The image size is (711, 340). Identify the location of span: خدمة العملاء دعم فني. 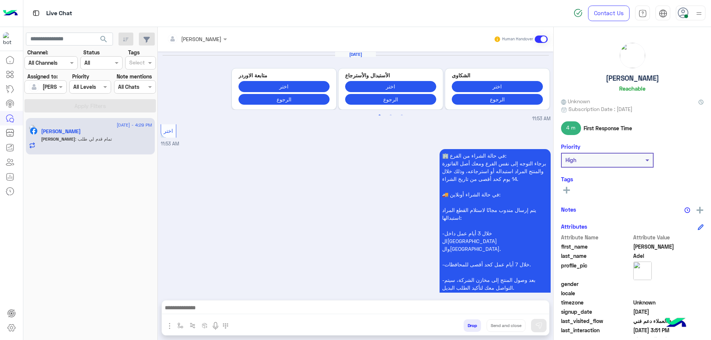
(668, 321).